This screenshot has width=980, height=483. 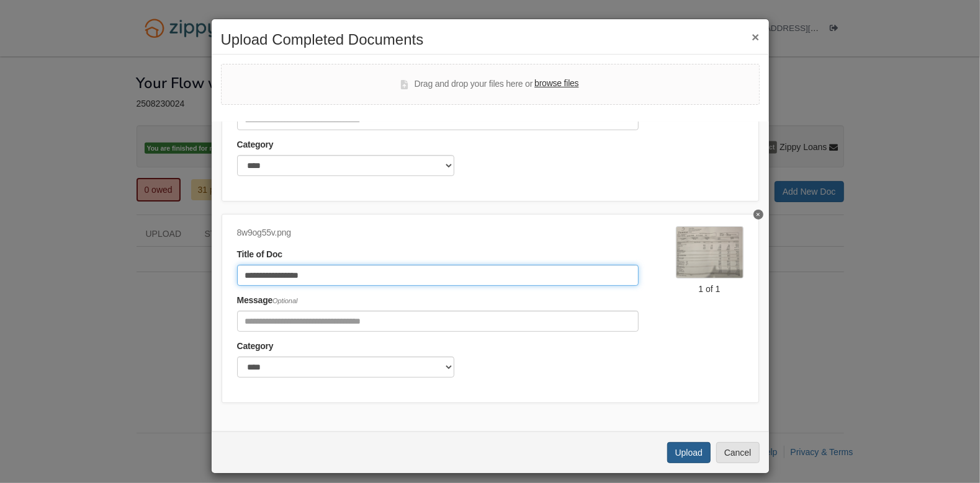 I want to click on img: 8w9og55v.png, so click(x=709, y=252).